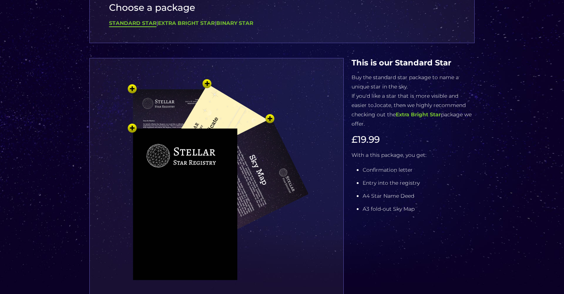 Image resolution: width=564 pixels, height=294 pixels. Describe the element at coordinates (419, 183) in the screenshot. I see `li: Entry into the registry` at that location.